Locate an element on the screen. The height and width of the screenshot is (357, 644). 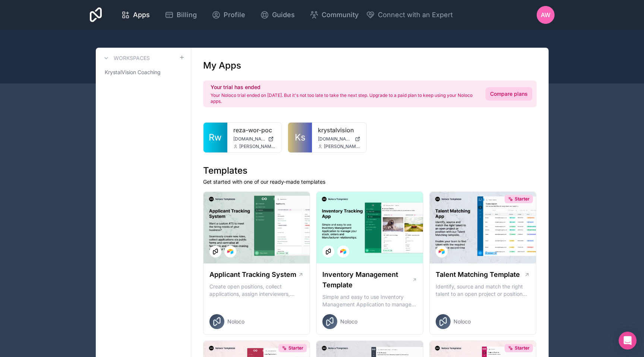
a: krystalvision is located at coordinates (339, 130).